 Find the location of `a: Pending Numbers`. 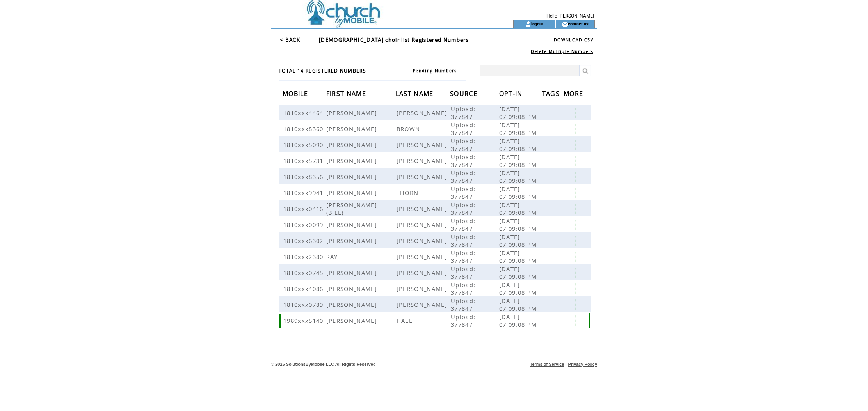

a: Pending Numbers is located at coordinates (435, 70).